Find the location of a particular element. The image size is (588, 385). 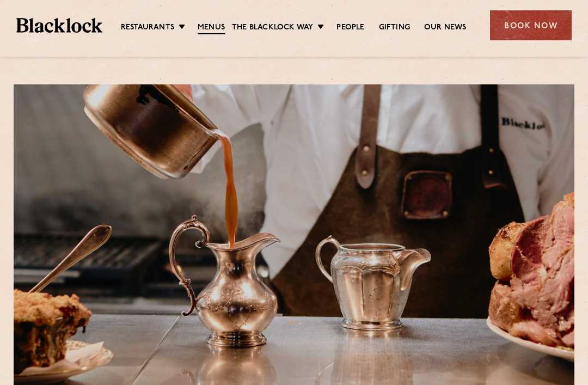

a: Gifting is located at coordinates (394, 28).